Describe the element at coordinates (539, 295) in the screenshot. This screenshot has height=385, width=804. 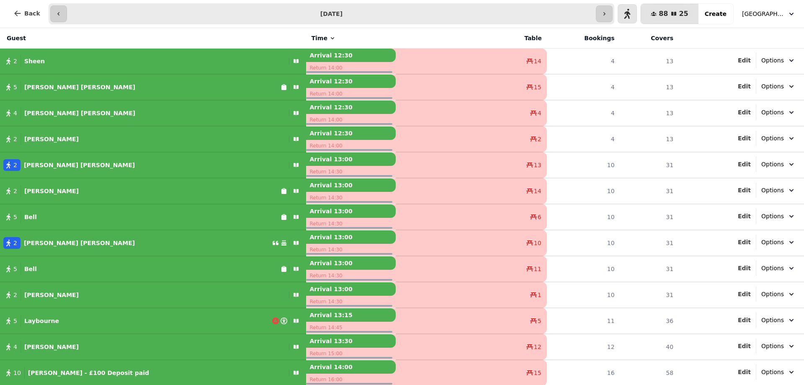
I see `span: 1` at that location.